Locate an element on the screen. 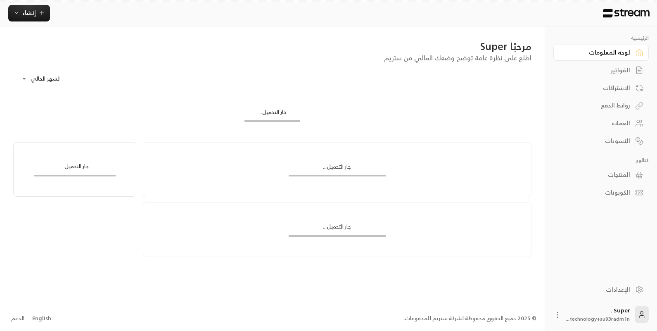 This screenshot has width=657, height=331. a: روابط الدفع is located at coordinates (601, 105).